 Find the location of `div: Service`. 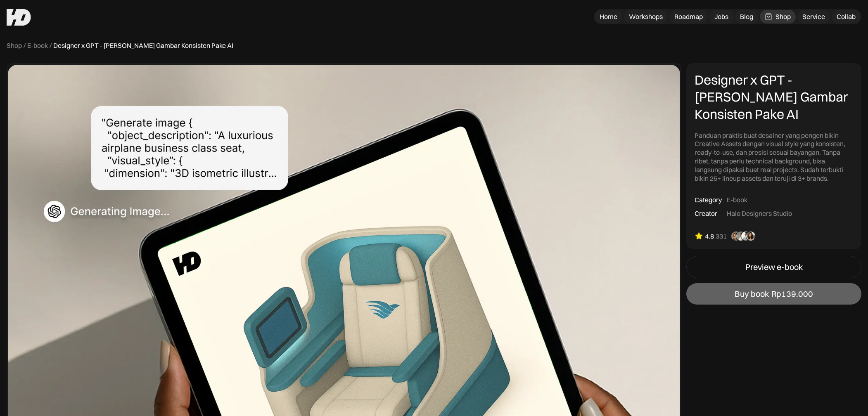

div: Service is located at coordinates (813, 16).